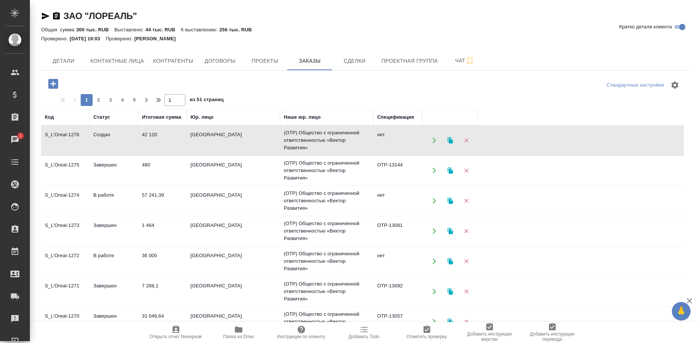 The height and width of the screenshot is (343, 698). What do you see at coordinates (176, 333) in the screenshot?
I see `button: Открыть отчет Newspeak` at bounding box center [176, 333].